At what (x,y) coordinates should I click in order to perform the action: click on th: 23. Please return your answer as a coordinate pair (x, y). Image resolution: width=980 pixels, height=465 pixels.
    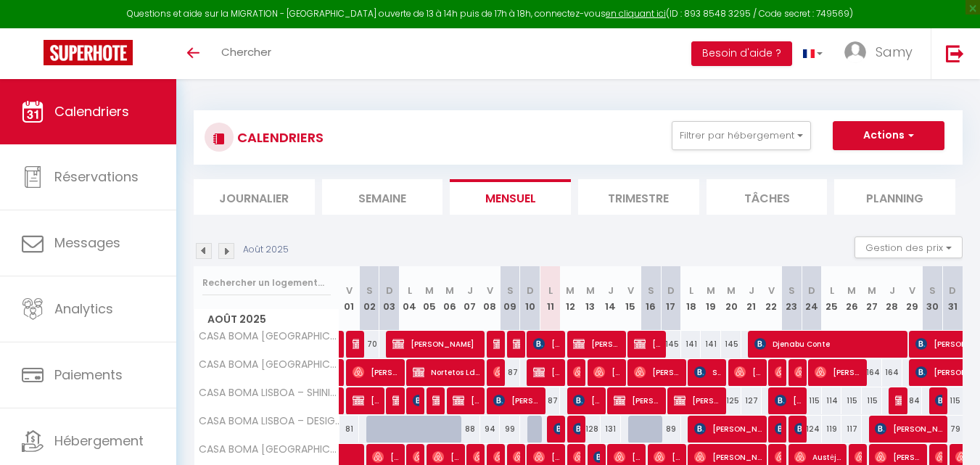
    Looking at the image, I should click on (792, 298).